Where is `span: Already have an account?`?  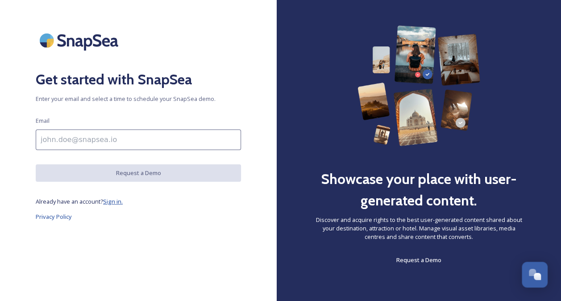 span: Already have an account? is located at coordinates (69, 201).